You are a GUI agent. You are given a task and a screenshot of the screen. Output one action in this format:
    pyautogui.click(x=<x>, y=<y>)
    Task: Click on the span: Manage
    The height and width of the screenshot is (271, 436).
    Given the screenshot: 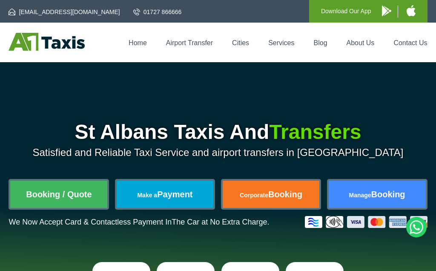 What is the action you would take?
    pyautogui.click(x=360, y=195)
    